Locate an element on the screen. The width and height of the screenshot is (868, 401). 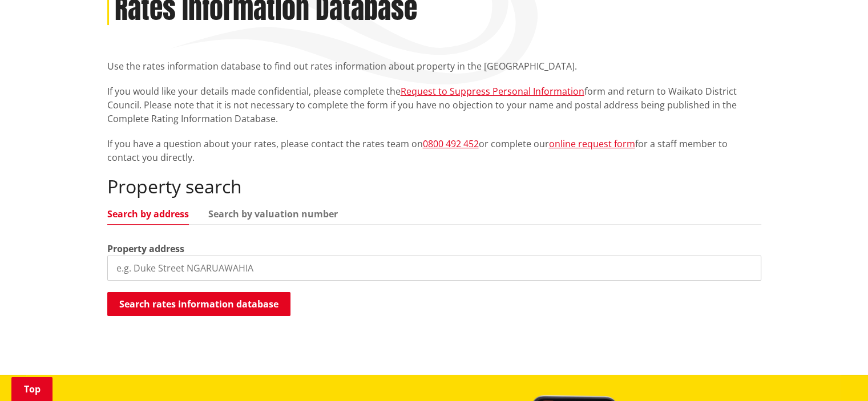
a: Request to Suppress Personal Information is located at coordinates (493, 91).